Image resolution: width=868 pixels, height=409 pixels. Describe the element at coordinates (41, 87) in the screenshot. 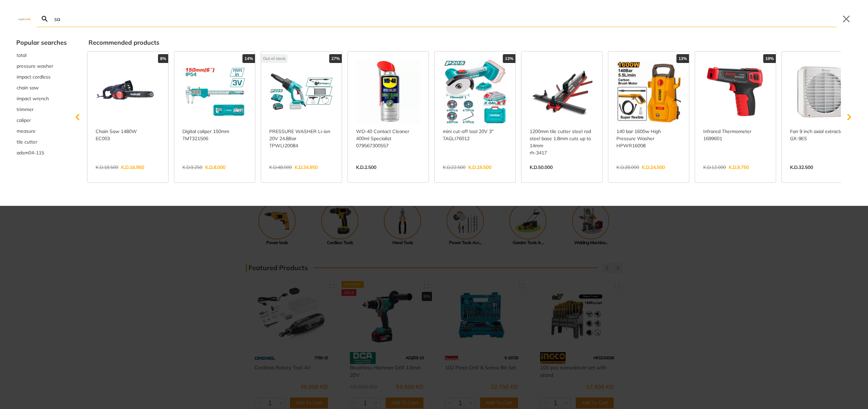

I see `button: Select suggestion: chain saw` at that location.